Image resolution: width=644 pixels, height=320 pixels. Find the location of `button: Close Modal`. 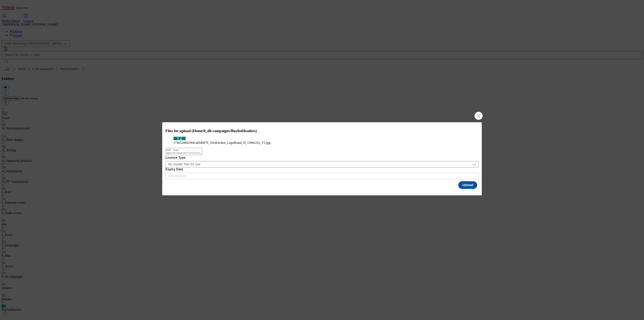

button: Close Modal is located at coordinates (479, 115).